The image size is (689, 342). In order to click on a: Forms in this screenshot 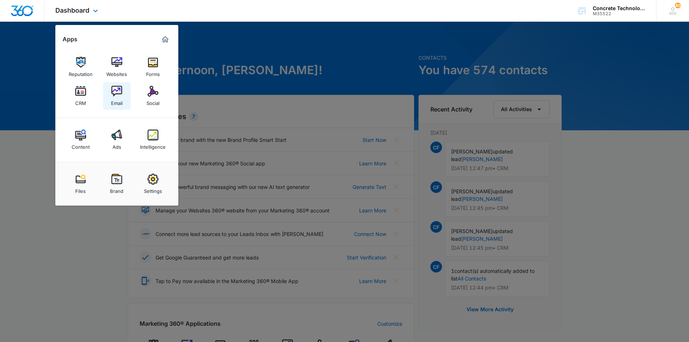, I will do `click(153, 67)`.